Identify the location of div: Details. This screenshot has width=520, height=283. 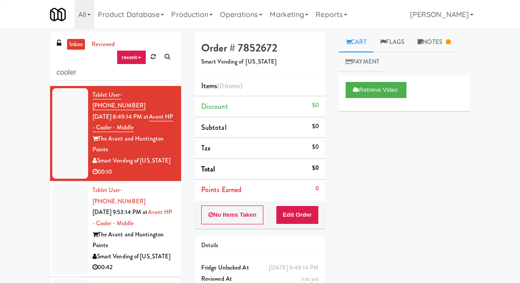
(260, 245).